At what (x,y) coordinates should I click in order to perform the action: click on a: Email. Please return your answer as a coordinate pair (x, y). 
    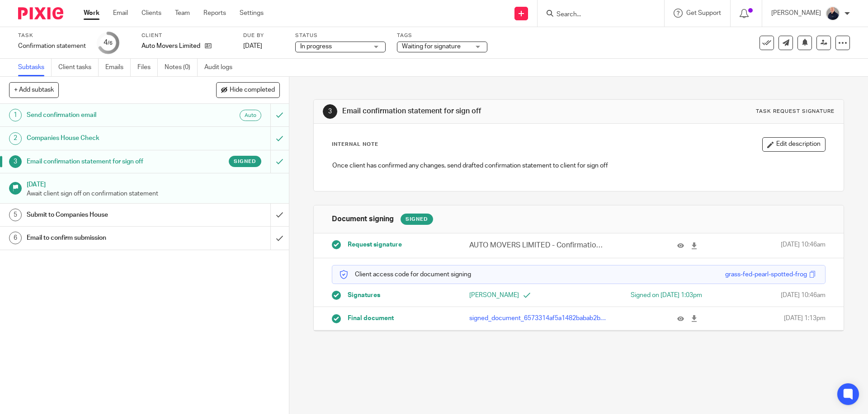
    Looking at the image, I should click on (121, 13).